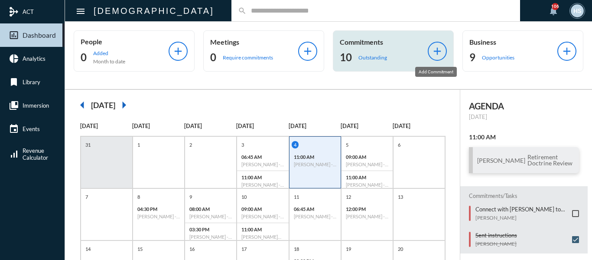 This screenshot has width=592, height=260. I want to click on span: Dashboard, so click(39, 35).